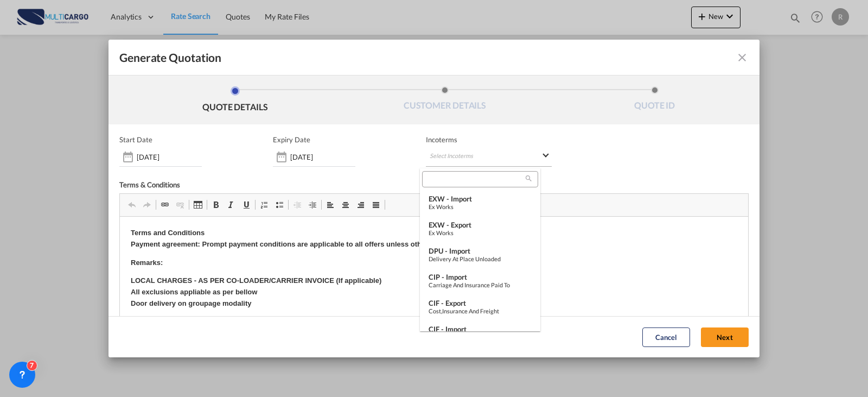  I want to click on strong: LOCAL CHARGES - AS PER CO-LOADER/CARRIER INVOICE (If applicable) All exclusions appliable as per ..., so click(136, 75).